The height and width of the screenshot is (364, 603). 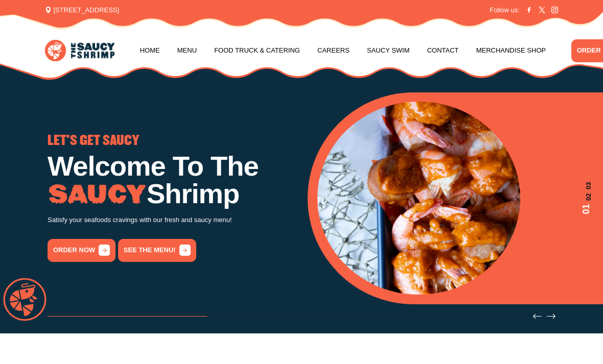 What do you see at coordinates (419, 193) in the screenshot?
I see `p: Try our famous Whole Nine Yards sauce! The recipe is our secret!` at bounding box center [419, 193].